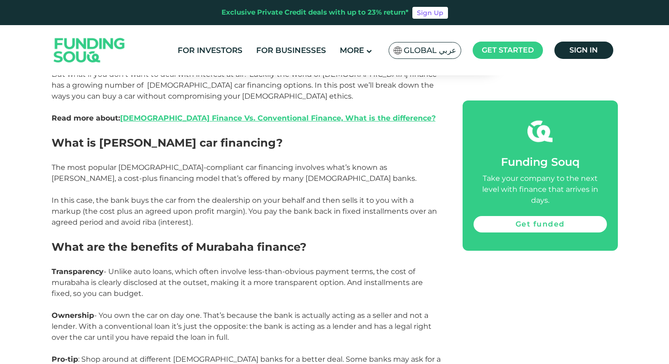 Image resolution: width=669 pixels, height=364 pixels. What do you see at coordinates (210, 50) in the screenshot?
I see `a: For Investors` at bounding box center [210, 50].